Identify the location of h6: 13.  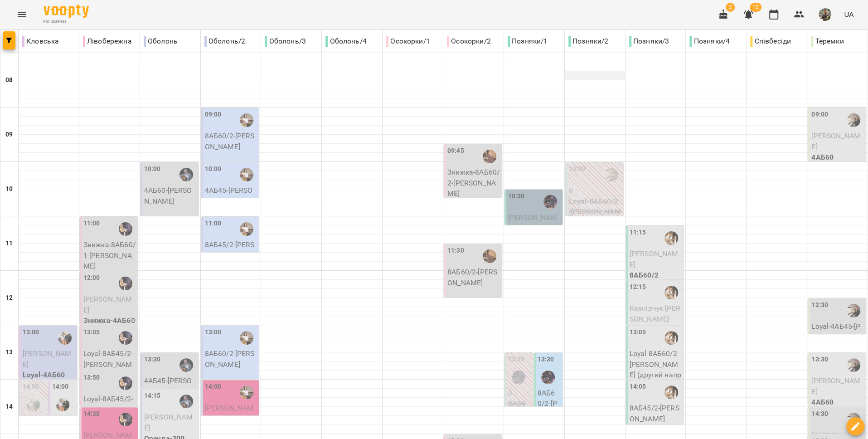
(9, 352).